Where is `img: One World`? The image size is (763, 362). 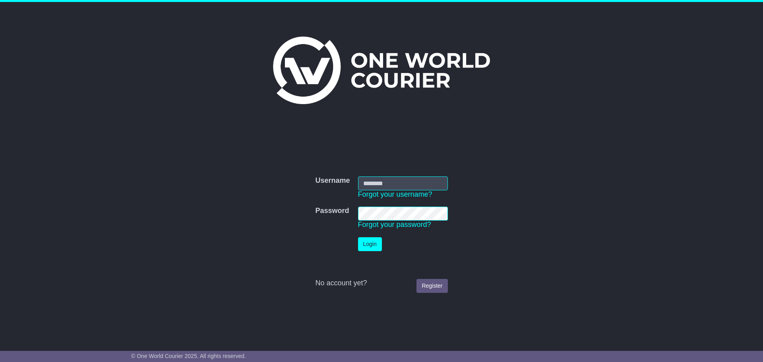 img: One World is located at coordinates (382, 70).